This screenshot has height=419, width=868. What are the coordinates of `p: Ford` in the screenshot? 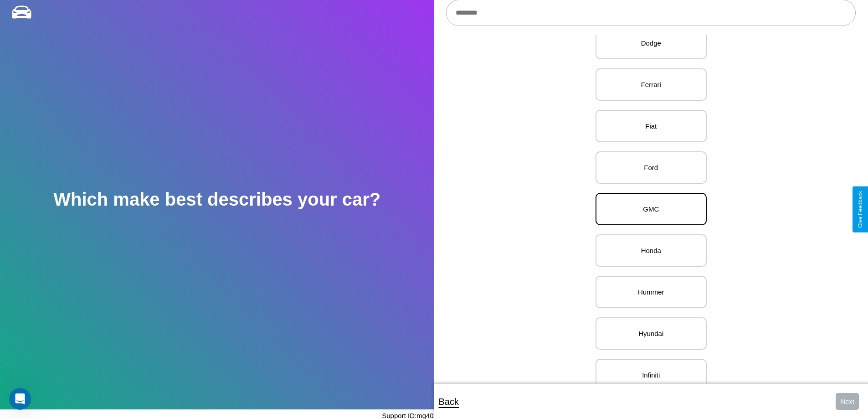 It's located at (651, 167).